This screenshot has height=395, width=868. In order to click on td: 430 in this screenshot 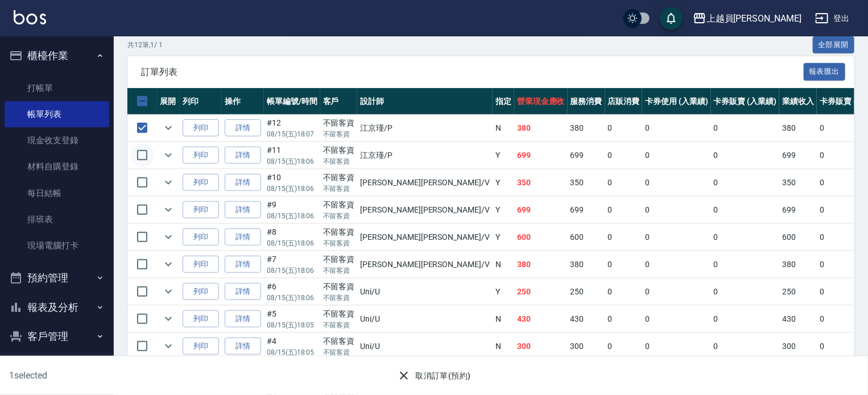, I will do `click(798, 319)`.